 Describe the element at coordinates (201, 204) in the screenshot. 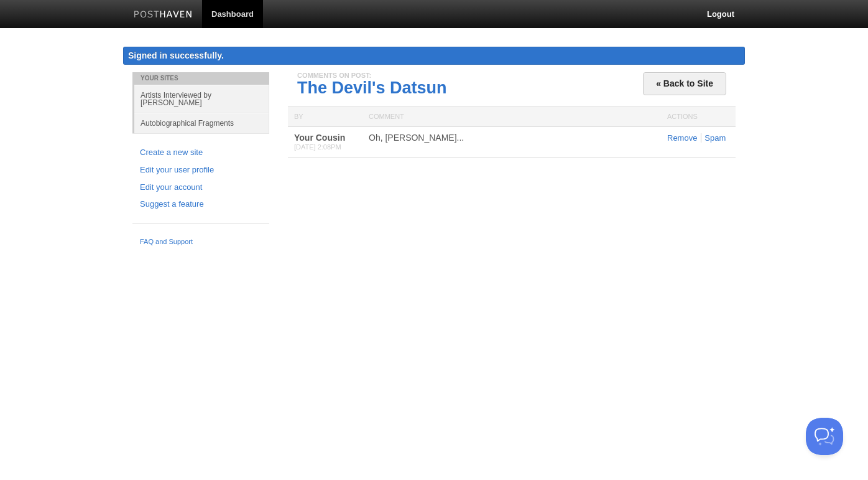

I see `a: Suggest a feature` at that location.